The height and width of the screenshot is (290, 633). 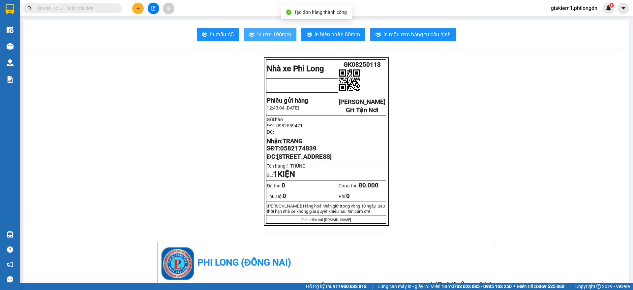 What do you see at coordinates (299, 148) in the screenshot?
I see `span: 0582174839` at bounding box center [299, 148].